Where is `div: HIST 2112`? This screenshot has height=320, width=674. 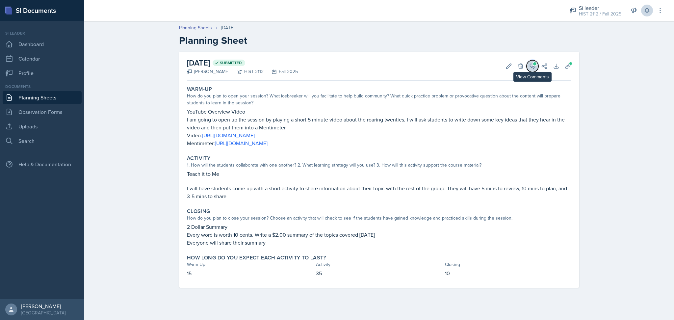
div: HIST 2112 is located at coordinates (246, 71).